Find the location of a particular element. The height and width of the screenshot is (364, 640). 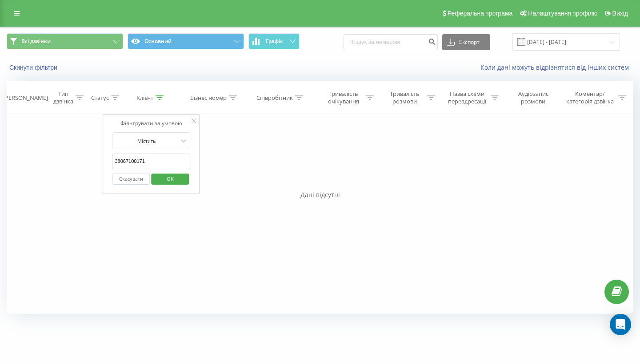

div: Коментар/категорія дзвінка is located at coordinates (590, 98).